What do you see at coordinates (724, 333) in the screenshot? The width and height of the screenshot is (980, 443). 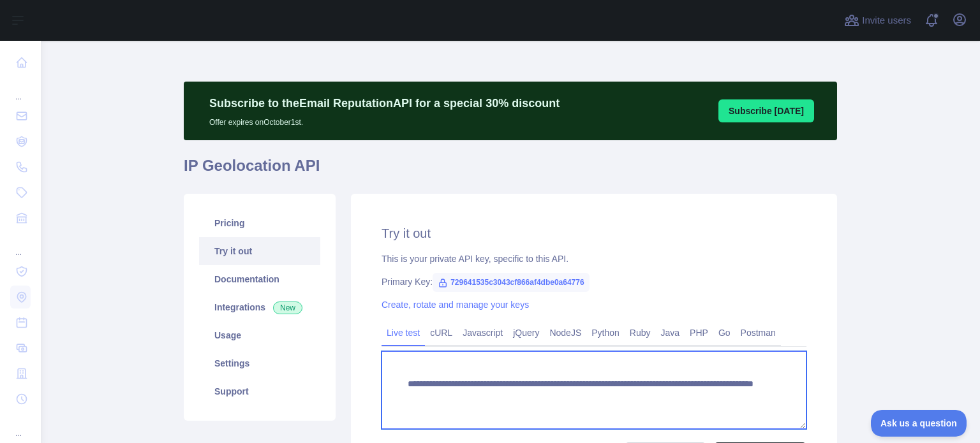 I see `a: Go` at bounding box center [724, 333].